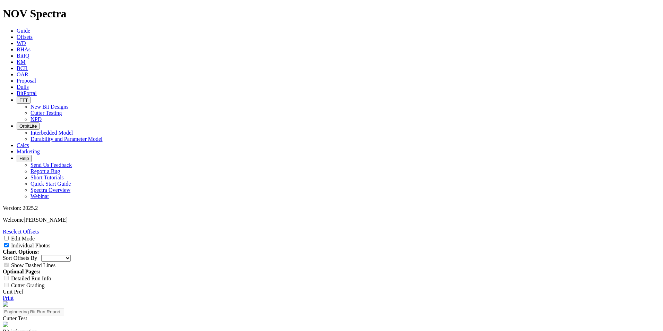 The height and width of the screenshot is (331, 663). What do you see at coordinates (33, 311) in the screenshot?
I see `input: Click to edit report title` at bounding box center [33, 311].